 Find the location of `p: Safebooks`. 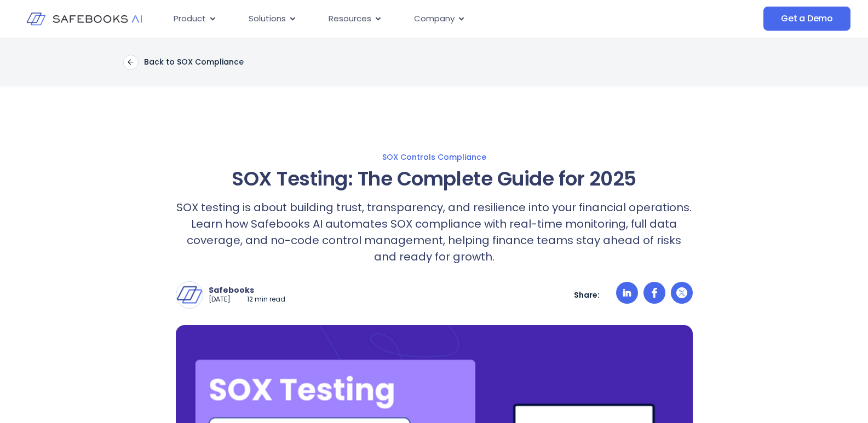

p: Safebooks is located at coordinates (247, 290).